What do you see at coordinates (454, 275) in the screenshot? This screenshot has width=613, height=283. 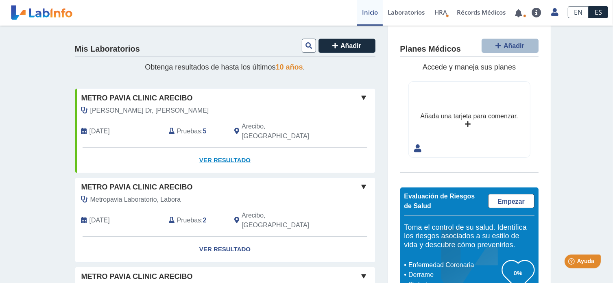 I see `li: Derrame` at bounding box center [454, 275].